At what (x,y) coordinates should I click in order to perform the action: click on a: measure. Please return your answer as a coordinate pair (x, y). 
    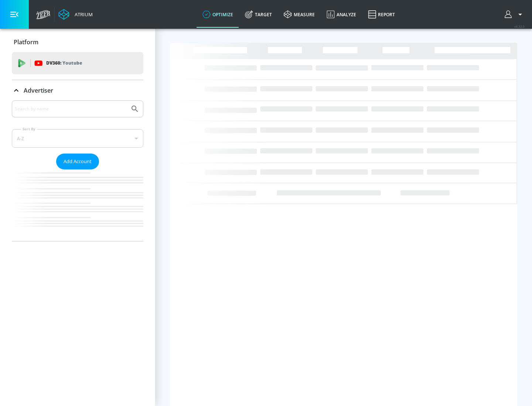
    Looking at the image, I should click on (299, 14).